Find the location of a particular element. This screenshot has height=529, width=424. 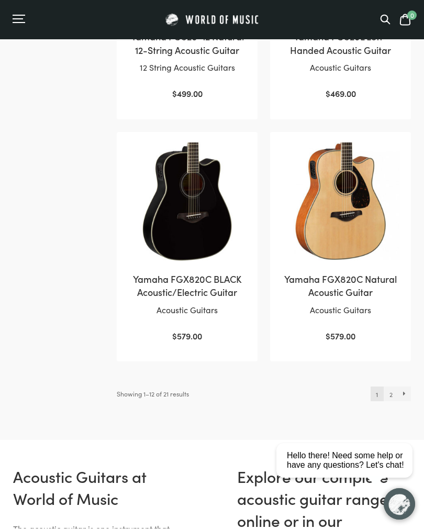

a: Page 2 is located at coordinates (391, 395).